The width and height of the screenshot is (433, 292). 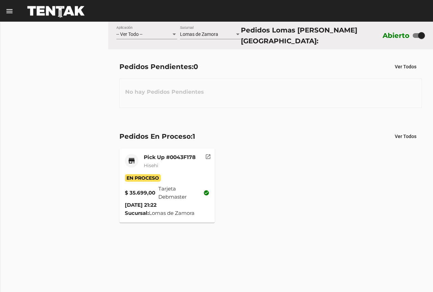 I want to click on mat-icon: menu, so click(x=9, y=11).